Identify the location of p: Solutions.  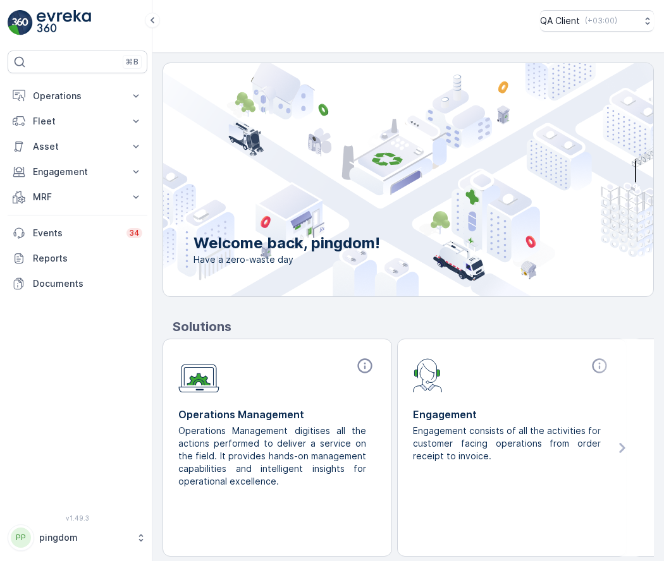
(413, 327).